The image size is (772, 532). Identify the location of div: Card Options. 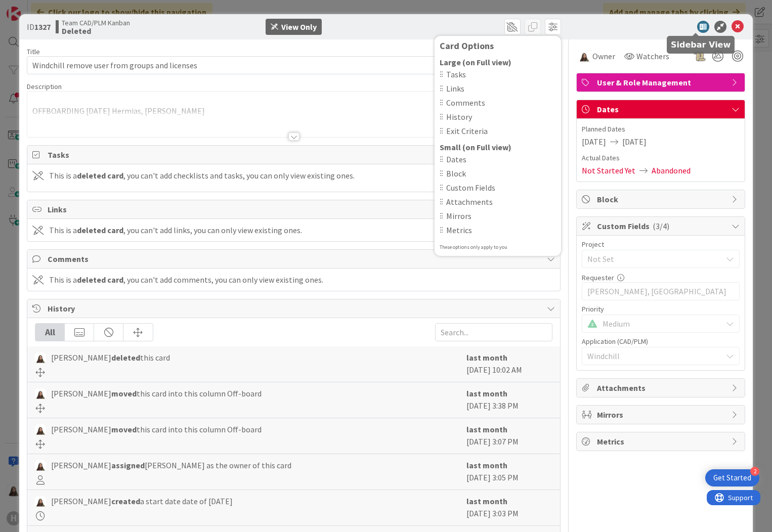
(498, 46).